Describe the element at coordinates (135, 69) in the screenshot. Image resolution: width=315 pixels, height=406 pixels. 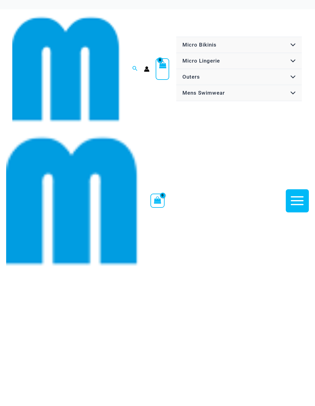
I see `a: Search icon link` at that location.